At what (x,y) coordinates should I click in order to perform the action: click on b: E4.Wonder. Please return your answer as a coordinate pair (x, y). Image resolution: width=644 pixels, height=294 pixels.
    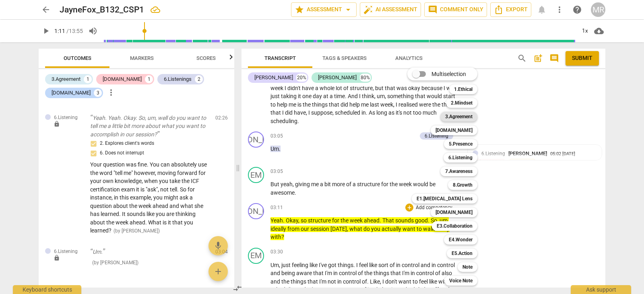
    Looking at the image, I should click on (460, 239).